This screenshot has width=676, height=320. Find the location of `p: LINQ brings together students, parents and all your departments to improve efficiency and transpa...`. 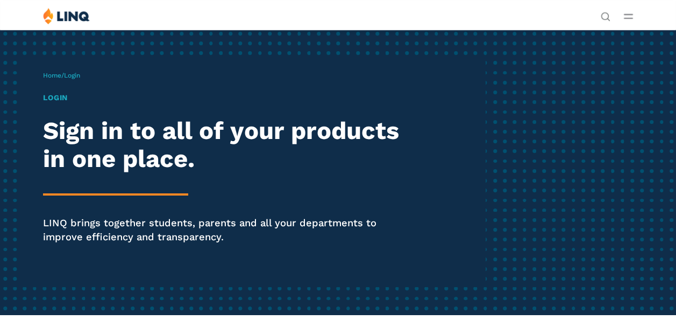

p: LINQ brings together students, parents and all your departments to improve efficiency and transpa... is located at coordinates (229, 230).